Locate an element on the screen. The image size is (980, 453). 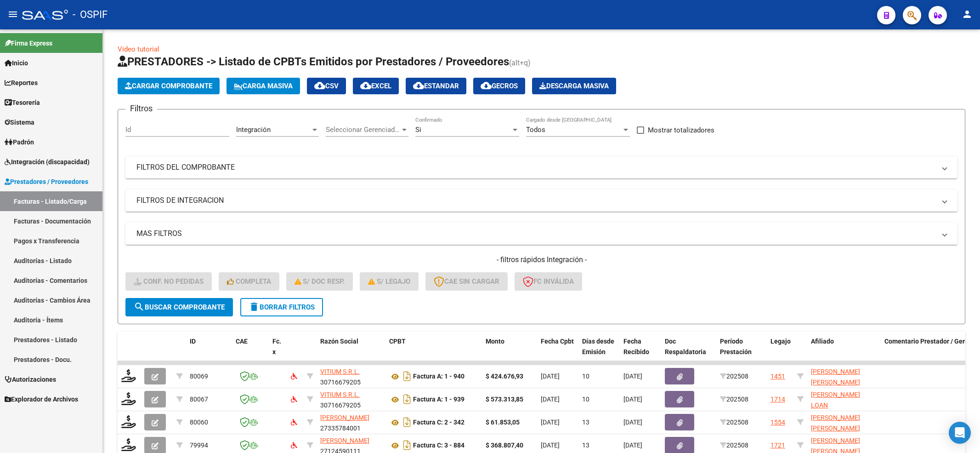
a: Video tutorial is located at coordinates (138, 49).